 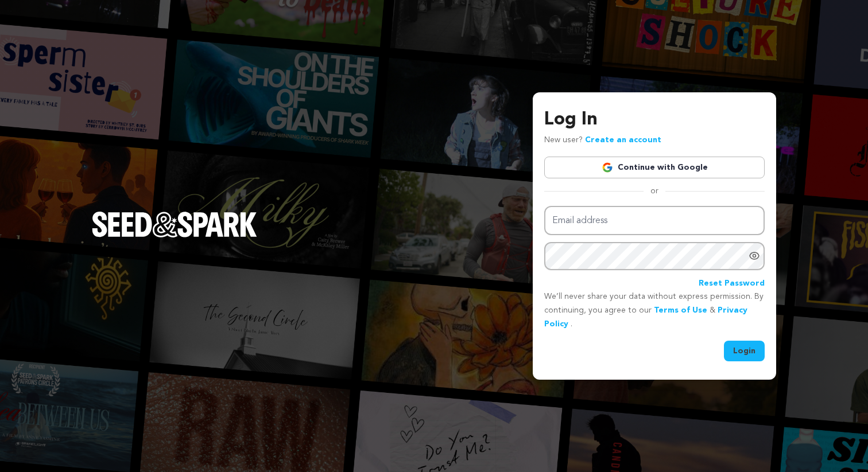 What do you see at coordinates (654, 220) in the screenshot?
I see `input: Email address` at bounding box center [654, 220].